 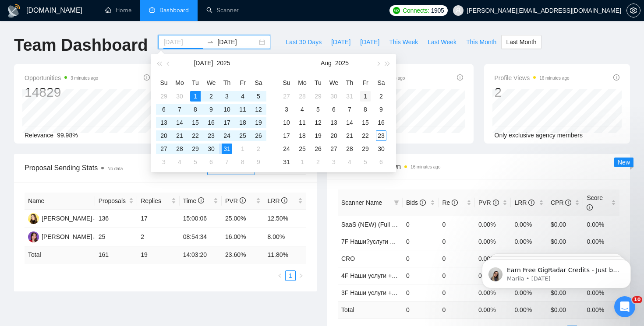 I want to click on a: 4F Наши услуги + не совсем наша ЦА (минус наша ЦА), so click(x=420, y=276).